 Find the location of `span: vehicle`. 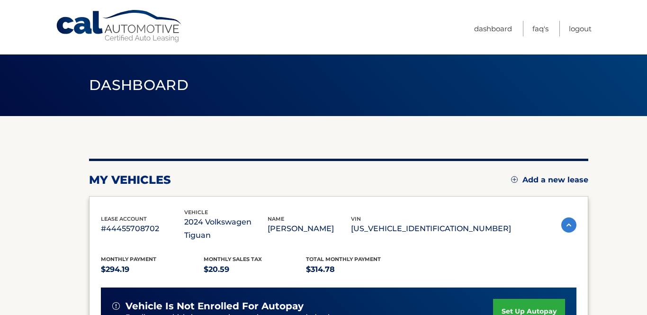

span: vehicle is located at coordinates (196, 212).